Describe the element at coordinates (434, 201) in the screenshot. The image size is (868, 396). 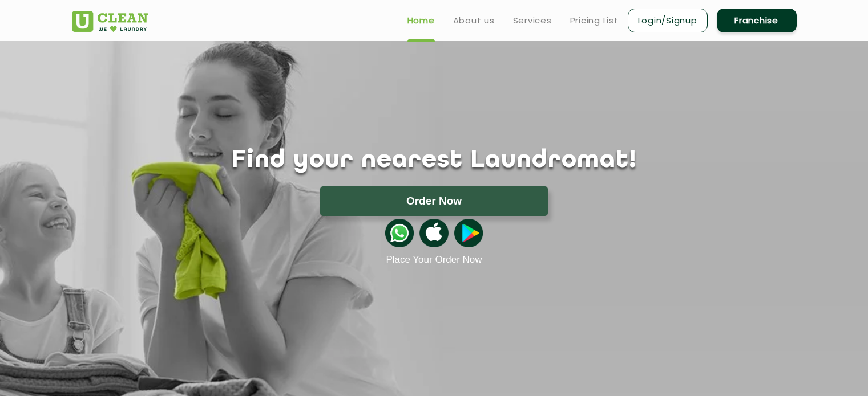
I see `button: Order Now` at that location.